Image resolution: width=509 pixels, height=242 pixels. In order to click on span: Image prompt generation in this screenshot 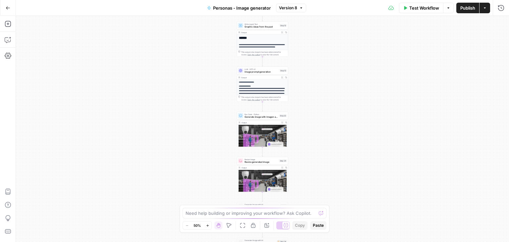, I will do `click(262, 72)`.